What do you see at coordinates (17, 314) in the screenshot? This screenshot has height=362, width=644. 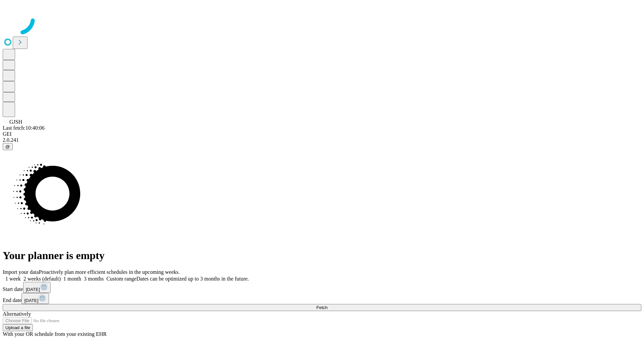 I see `span: Alternatively` at bounding box center [17, 314].